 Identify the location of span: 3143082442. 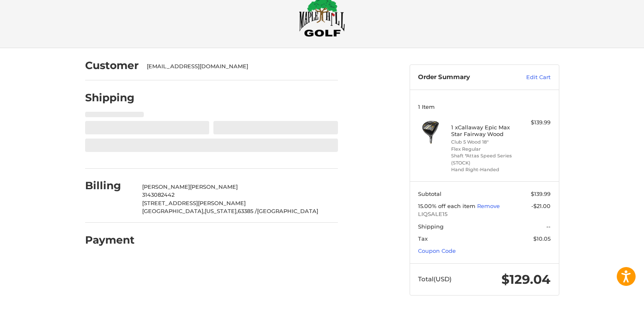
(158, 195).